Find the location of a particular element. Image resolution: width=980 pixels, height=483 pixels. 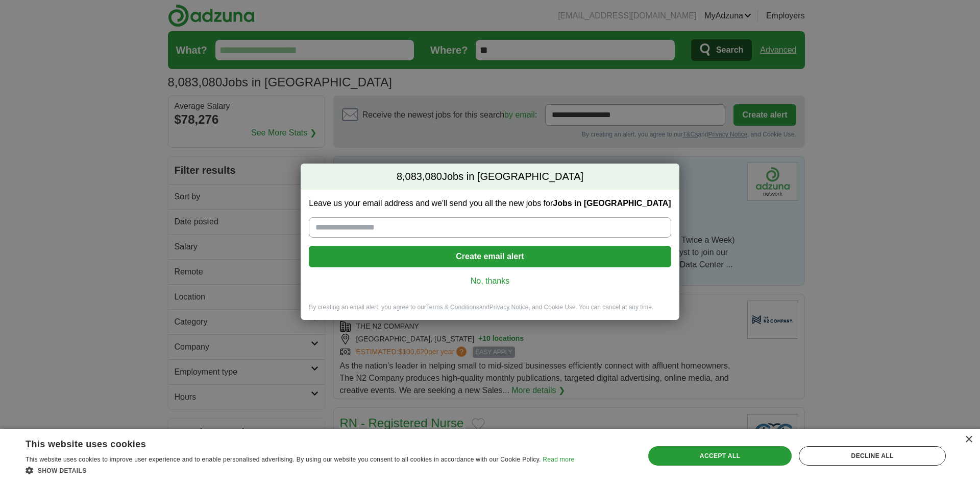

label: Leave us your email address and we'll send you all the new jobs for is located at coordinates (490, 203).